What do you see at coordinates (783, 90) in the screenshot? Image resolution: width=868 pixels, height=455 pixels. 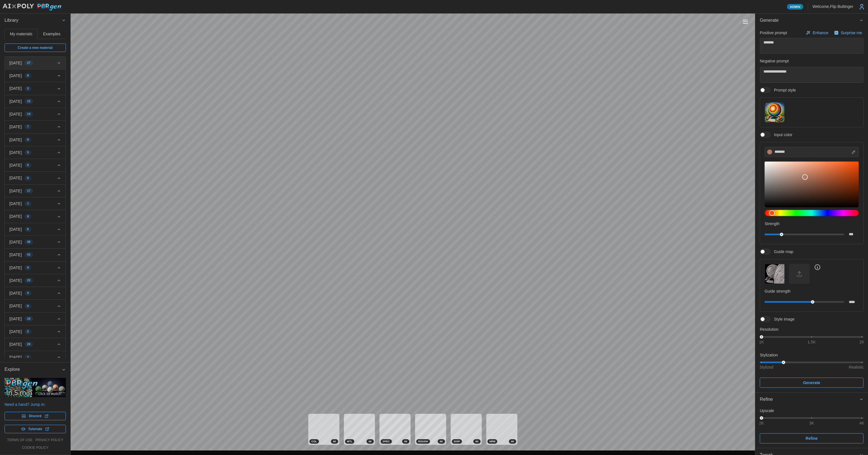 I see `span: Prompt style` at bounding box center [783, 90].